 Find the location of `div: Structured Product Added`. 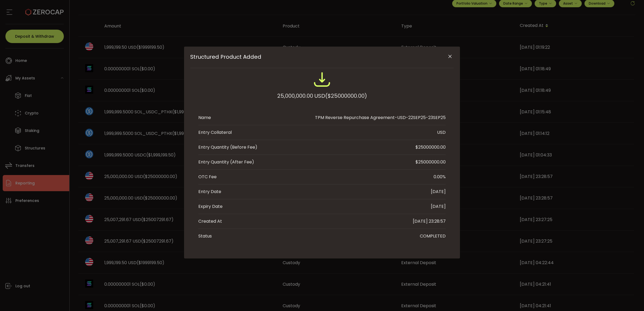

div: Structured Product Added is located at coordinates (322, 152).